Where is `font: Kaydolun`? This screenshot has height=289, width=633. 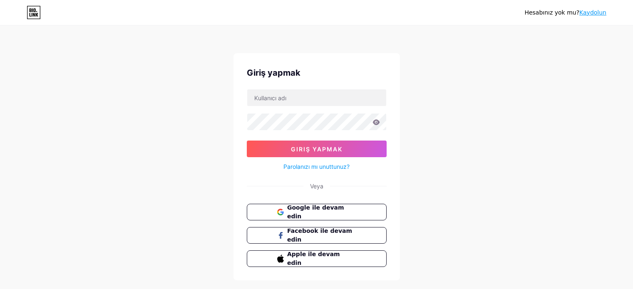 font: Kaydolun is located at coordinates (593, 12).